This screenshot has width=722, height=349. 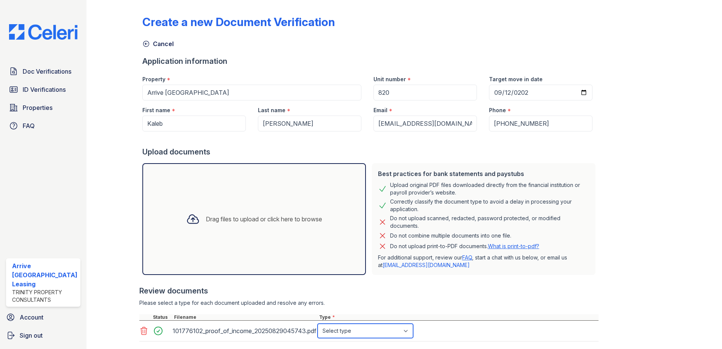 What do you see at coordinates (162, 317) in the screenshot?
I see `div: Status` at bounding box center [162, 317].